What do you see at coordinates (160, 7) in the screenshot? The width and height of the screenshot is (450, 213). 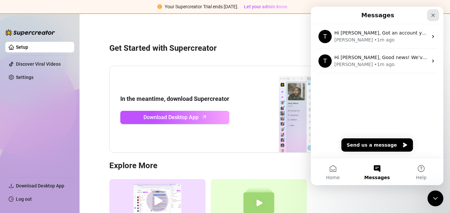 I see `span: exclamation-circle` at bounding box center [160, 7].